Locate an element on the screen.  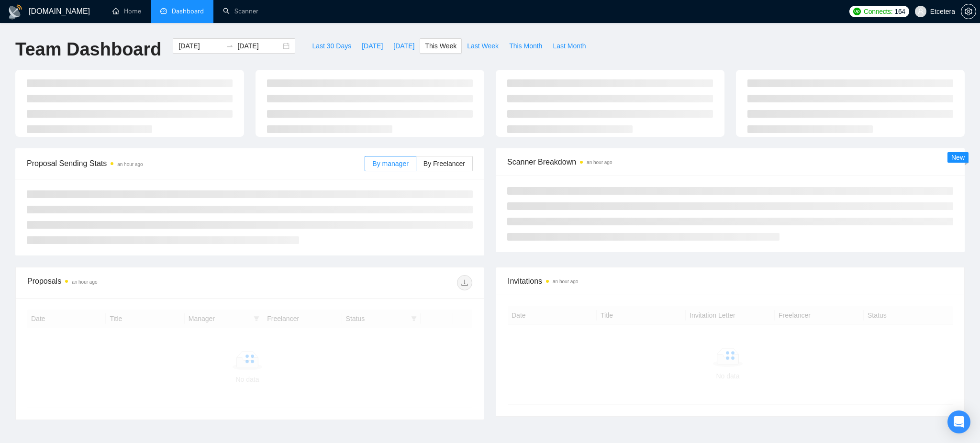
div: Proposals is located at coordinates (138, 283).